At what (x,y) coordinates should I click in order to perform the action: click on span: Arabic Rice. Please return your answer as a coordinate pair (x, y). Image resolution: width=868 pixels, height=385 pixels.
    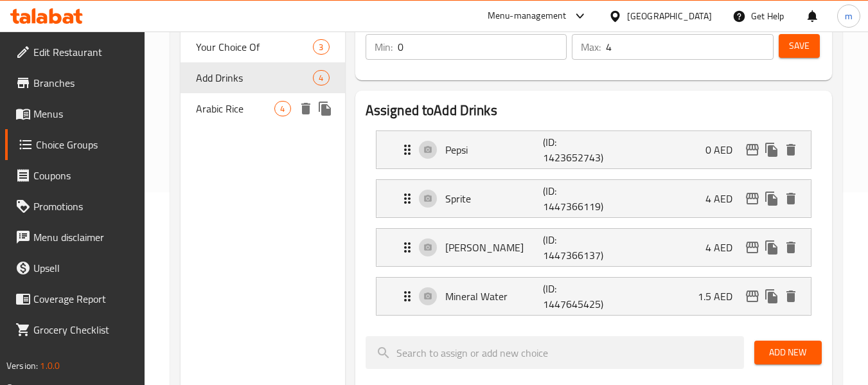
    Looking at the image, I should click on (235, 109).